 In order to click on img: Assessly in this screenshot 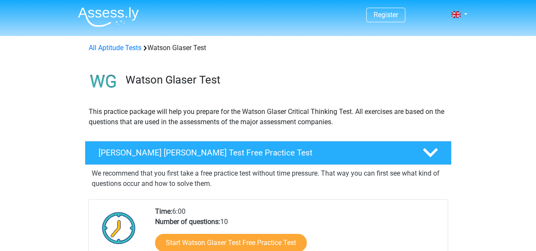, I will do `click(108, 17)`.